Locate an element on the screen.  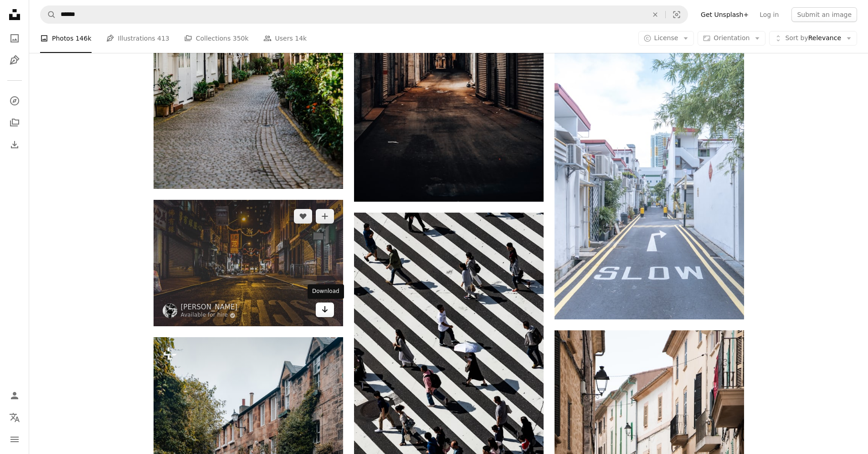
span: 413 is located at coordinates (163, 38).